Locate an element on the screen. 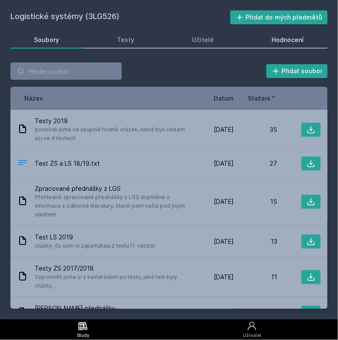 The image size is (338, 340). div: Uživatel is located at coordinates (252, 335).